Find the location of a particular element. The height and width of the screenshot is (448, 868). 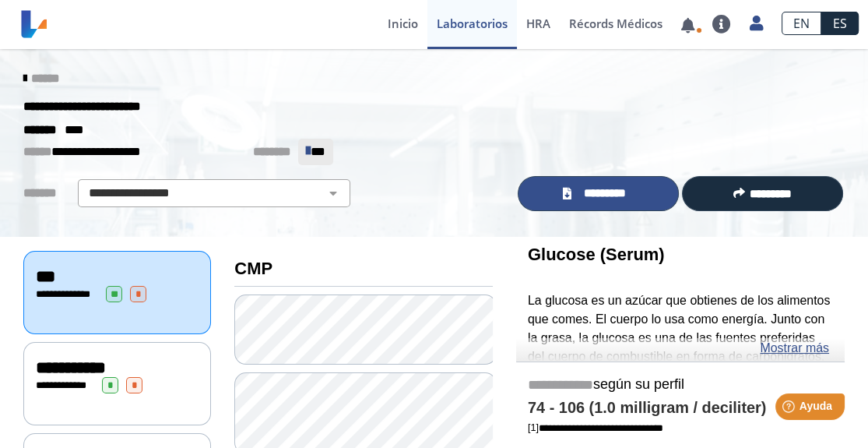

span: Ayuda is located at coordinates (86, 19).